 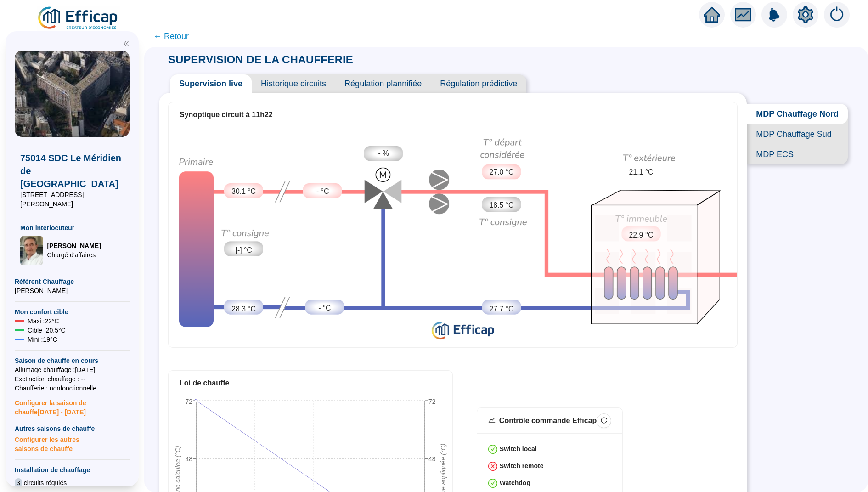 I want to click on span: Référent Chauffage, so click(x=72, y=282).